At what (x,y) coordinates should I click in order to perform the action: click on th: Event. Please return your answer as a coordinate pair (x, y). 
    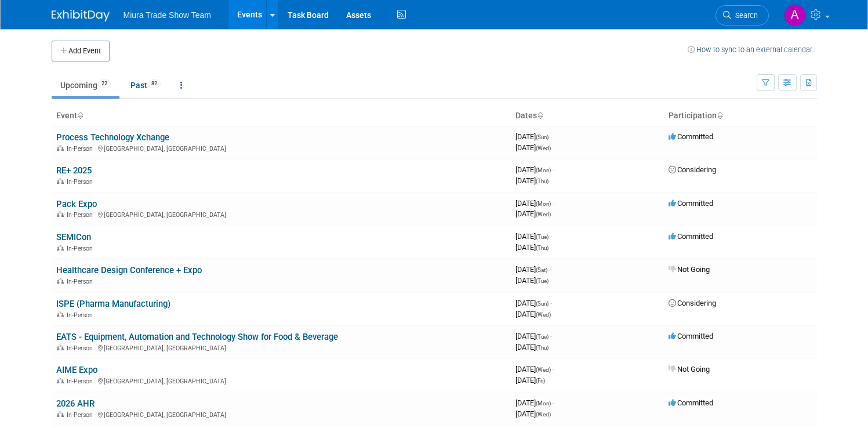
    Looking at the image, I should click on (281, 116).